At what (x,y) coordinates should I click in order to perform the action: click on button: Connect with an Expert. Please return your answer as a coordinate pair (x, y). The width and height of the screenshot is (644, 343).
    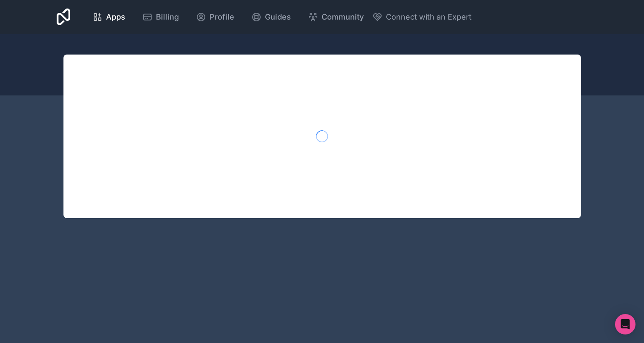
    Looking at the image, I should click on (422, 17).